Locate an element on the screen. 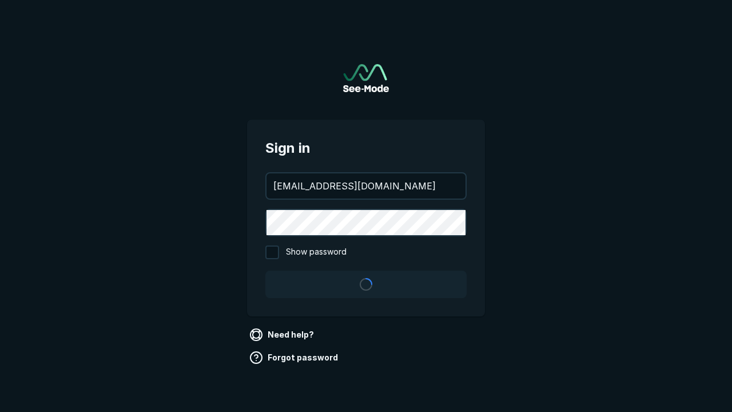 The height and width of the screenshot is (412, 732). span: Show password is located at coordinates (316, 252).